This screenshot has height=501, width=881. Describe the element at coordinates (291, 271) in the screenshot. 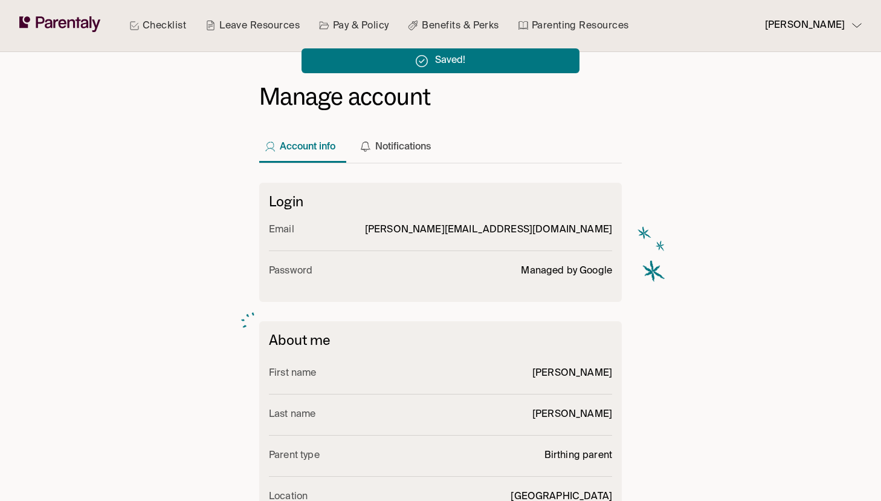

I see `p: Password` at that location.